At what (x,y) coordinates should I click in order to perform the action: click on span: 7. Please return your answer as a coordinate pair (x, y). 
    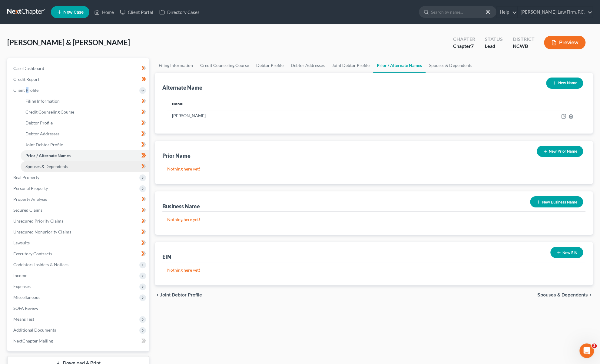
    Looking at the image, I should click on (472, 46).